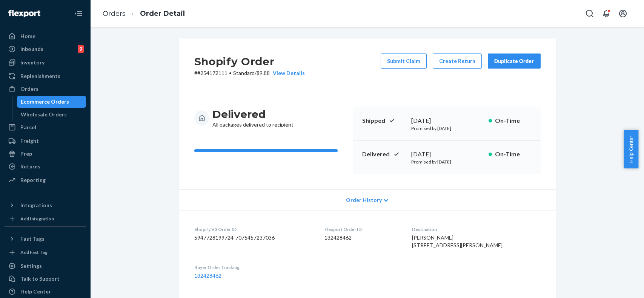  What do you see at coordinates (26, 154) in the screenshot?
I see `div: Prep` at bounding box center [26, 154].